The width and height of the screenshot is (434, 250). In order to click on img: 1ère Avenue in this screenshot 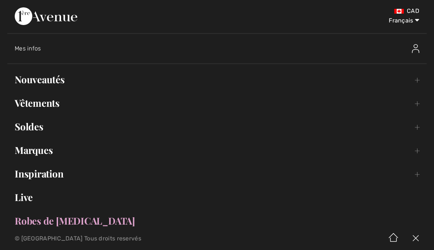, I will do `click(46, 16)`.